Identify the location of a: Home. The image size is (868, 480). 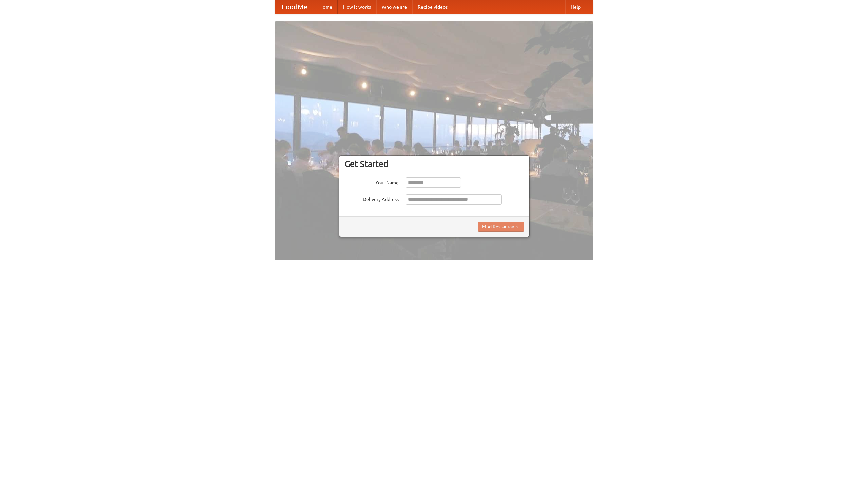
(326, 7).